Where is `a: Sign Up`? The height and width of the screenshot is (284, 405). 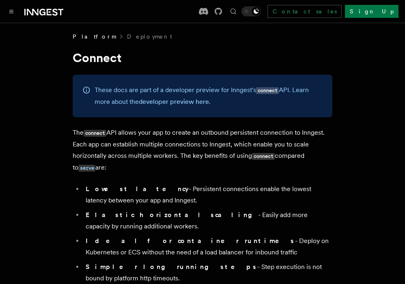
a: Sign Up is located at coordinates (371, 11).